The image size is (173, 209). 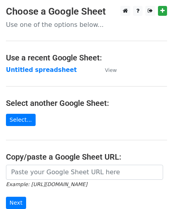 I want to click on p: Use one of the options below..., so click(x=86, y=25).